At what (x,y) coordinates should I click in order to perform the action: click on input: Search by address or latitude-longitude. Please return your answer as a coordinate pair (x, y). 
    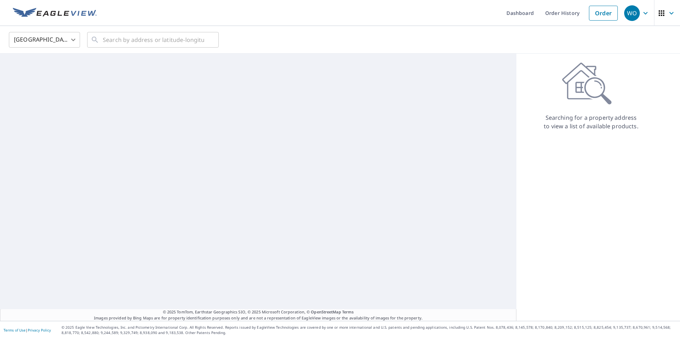
    Looking at the image, I should click on (153, 40).